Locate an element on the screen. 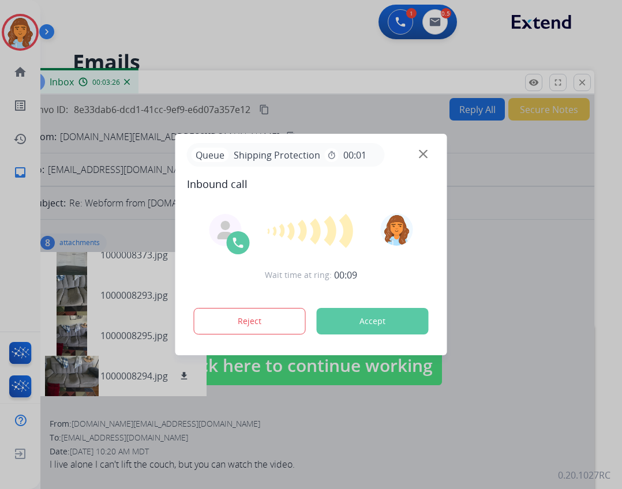 The width and height of the screenshot is (622, 489). img: close-button is located at coordinates (423, 154).